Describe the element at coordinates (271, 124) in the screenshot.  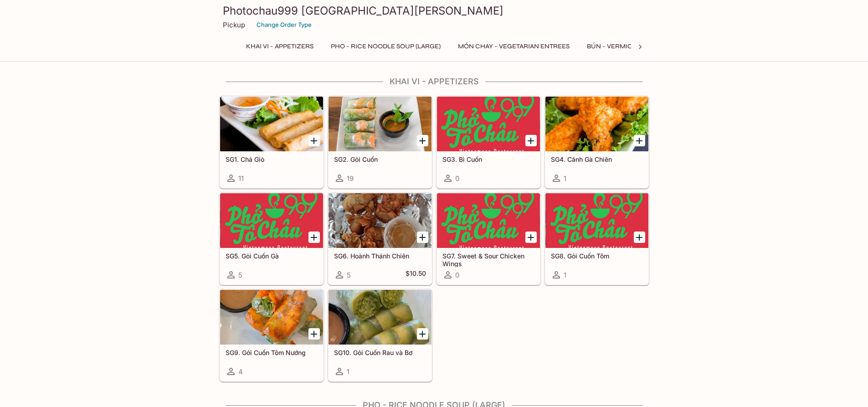
I see `div: SG1. Chá Giò` at that location.